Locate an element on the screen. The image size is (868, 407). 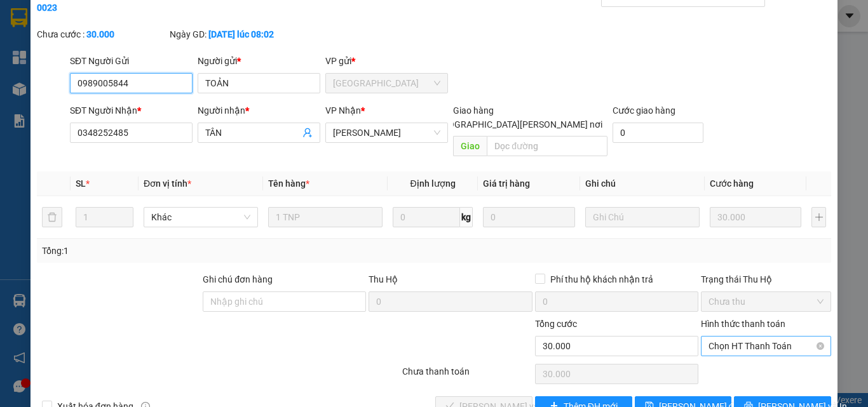
input: VD: Bàn, Ghế is located at coordinates (325, 217).